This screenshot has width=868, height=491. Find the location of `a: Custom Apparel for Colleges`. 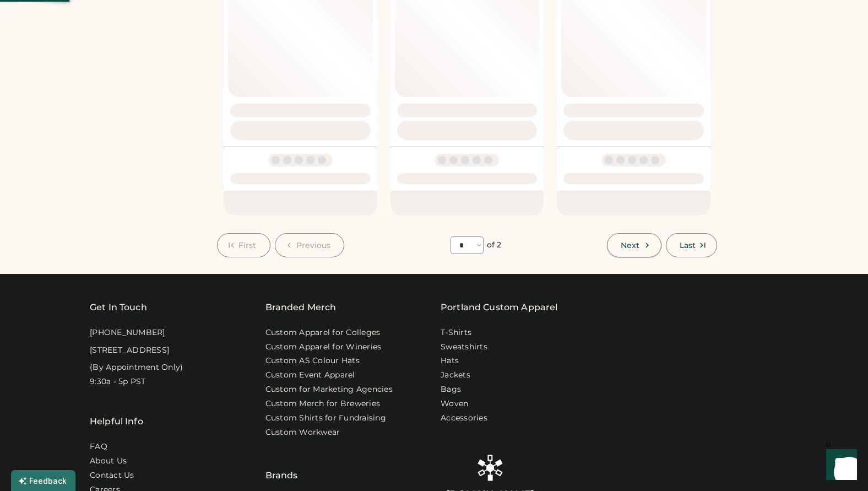

a: Custom Apparel for Colleges is located at coordinates (323, 333).